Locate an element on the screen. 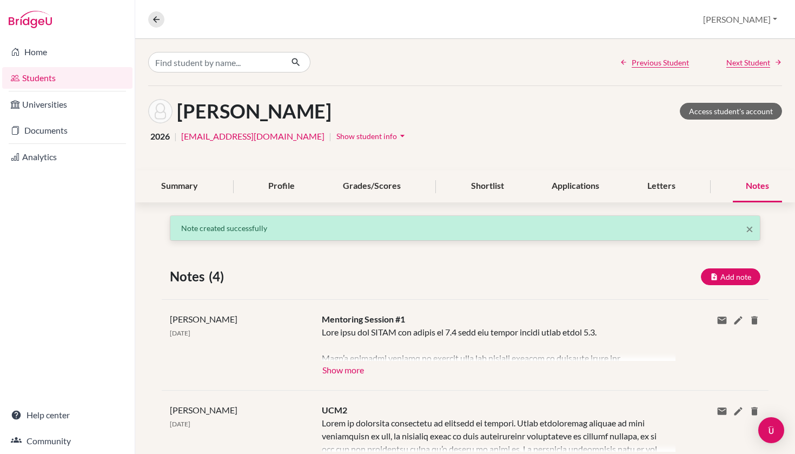 This screenshot has width=795, height=454. a: Help center is located at coordinates (67, 415).